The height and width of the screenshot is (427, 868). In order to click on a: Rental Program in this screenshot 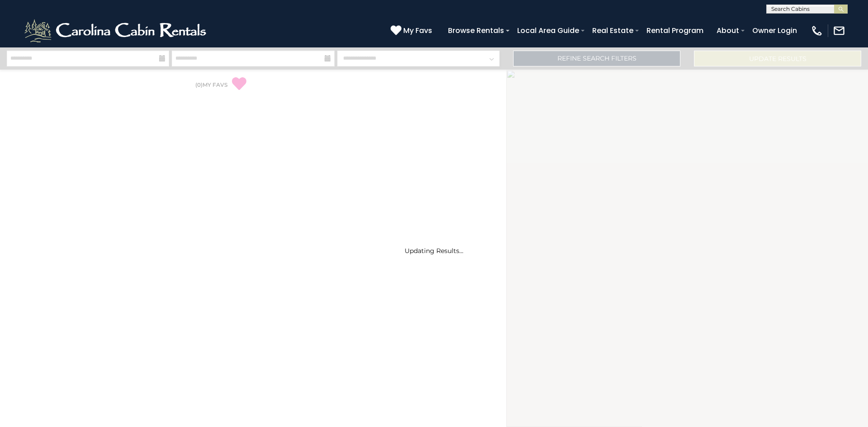, I will do `click(675, 31)`.